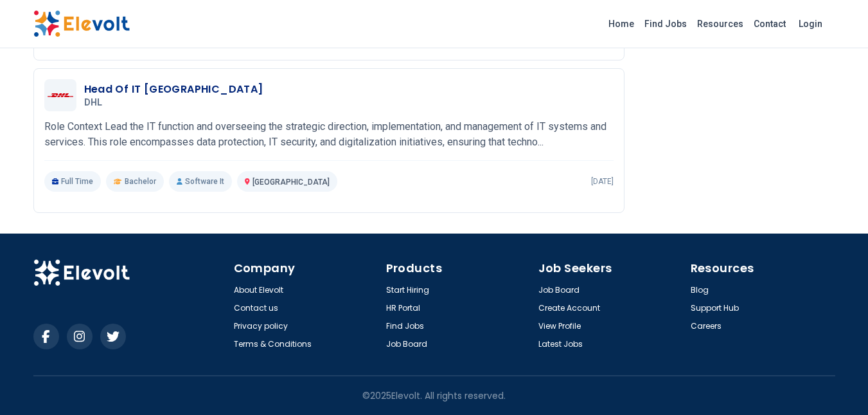  What do you see at coordinates (329, 135) in the screenshot?
I see `p: Role Context Lead the IT function and overseeing the strategic direction, implementation, and man...` at bounding box center [329, 135].